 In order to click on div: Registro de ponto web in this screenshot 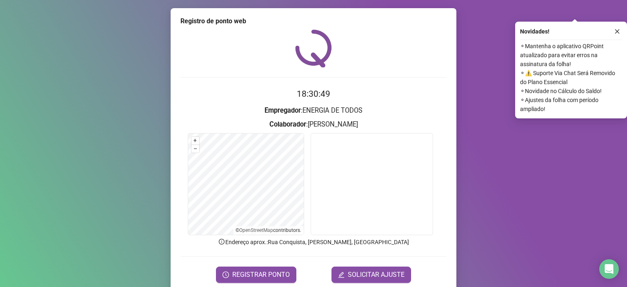, I will do `click(314, 21)`.